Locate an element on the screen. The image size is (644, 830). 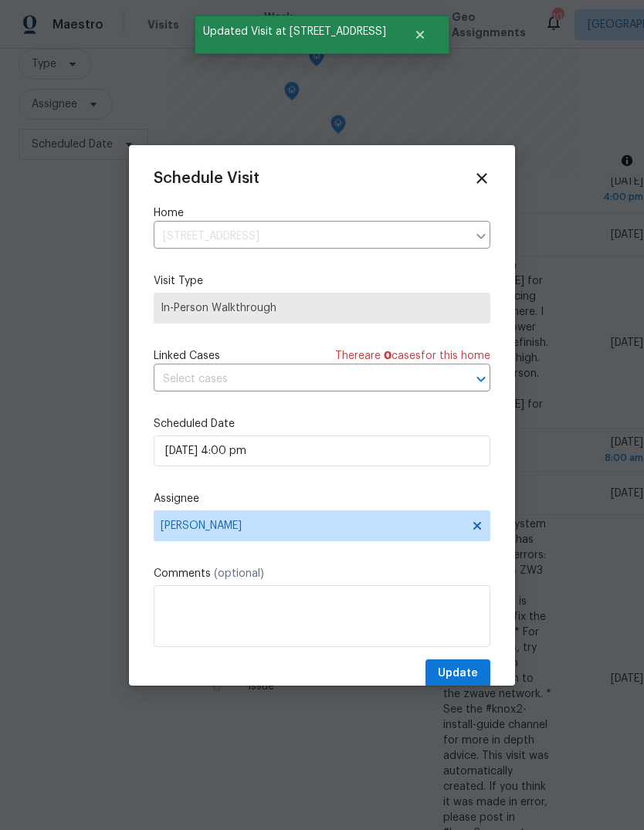
label: Scheduled Date is located at coordinates (322, 424).